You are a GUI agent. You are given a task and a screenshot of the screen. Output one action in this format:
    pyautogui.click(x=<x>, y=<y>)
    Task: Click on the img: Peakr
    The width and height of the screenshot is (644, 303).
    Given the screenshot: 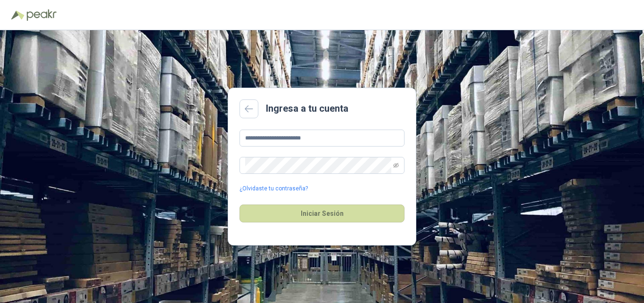 What is the action you would take?
    pyautogui.click(x=42, y=15)
    